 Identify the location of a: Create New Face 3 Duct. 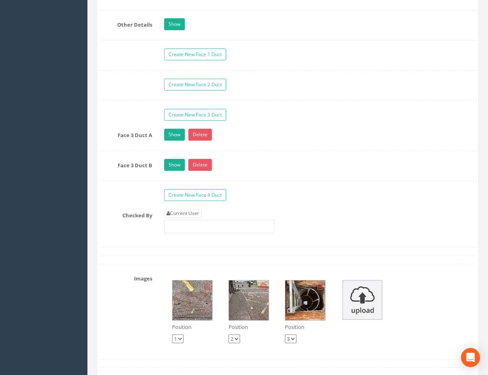
(195, 115).